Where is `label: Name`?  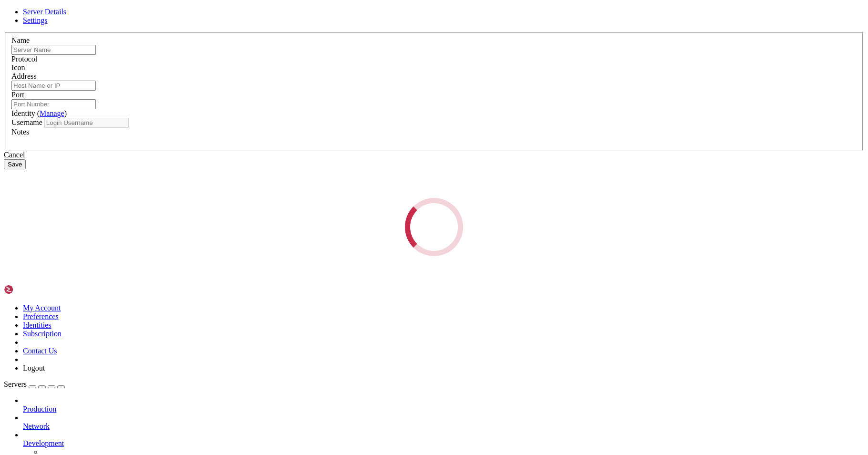 label: Name is located at coordinates (21, 40).